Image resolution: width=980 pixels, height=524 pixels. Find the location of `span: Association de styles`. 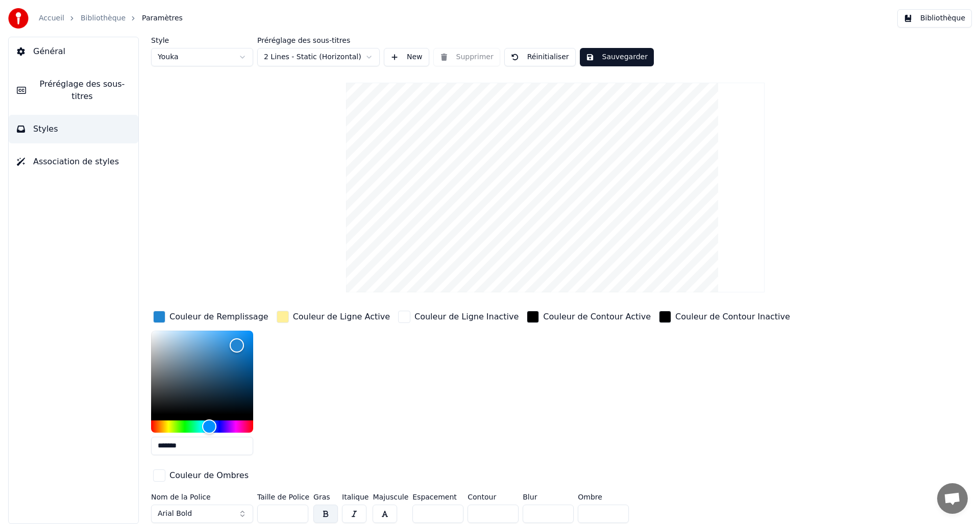

span: Association de styles is located at coordinates (76, 162).